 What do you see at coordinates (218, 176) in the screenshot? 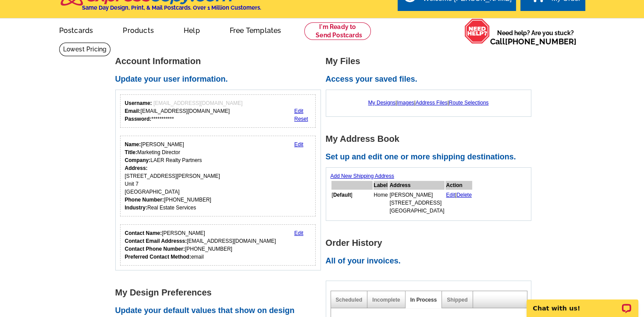
I see `div: Your personal details.` at bounding box center [218, 176].